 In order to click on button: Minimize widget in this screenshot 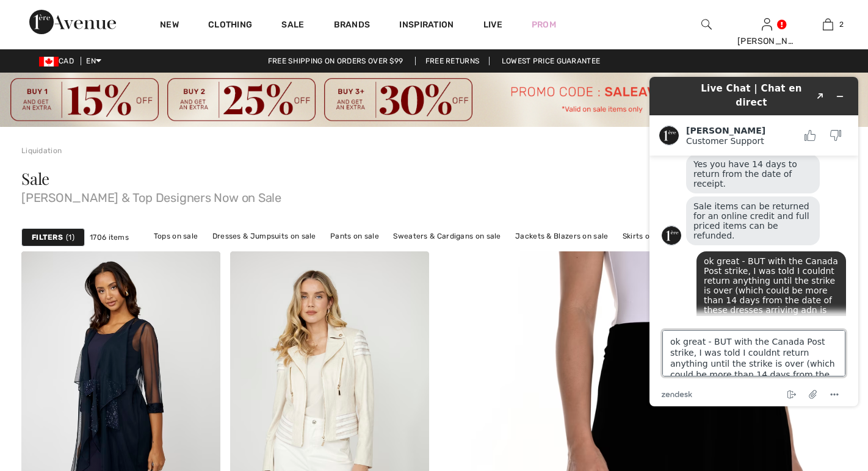, I will do `click(200, 29)`.